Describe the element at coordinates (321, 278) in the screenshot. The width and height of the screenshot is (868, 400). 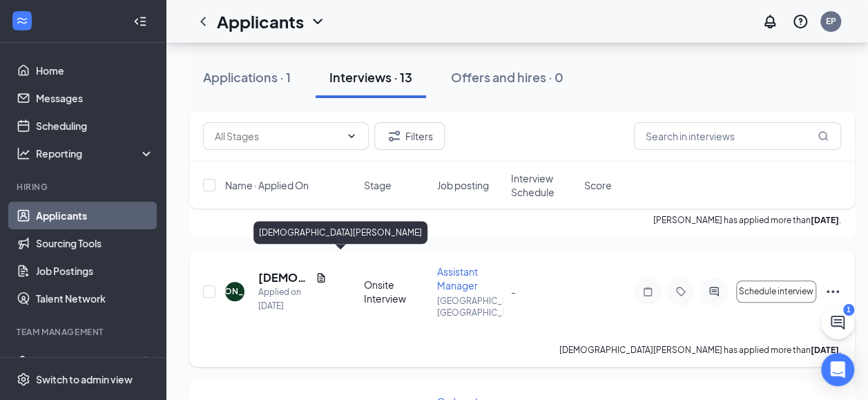
I see `svg: Document` at that location.